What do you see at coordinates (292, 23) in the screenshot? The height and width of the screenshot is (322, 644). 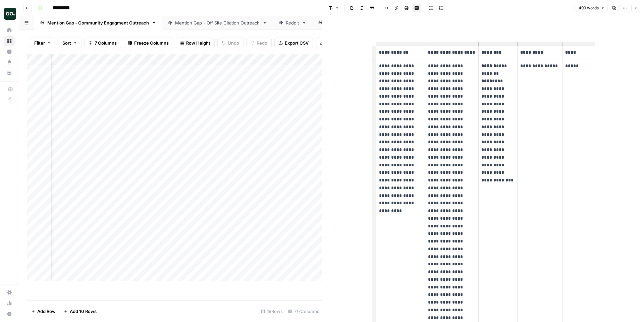 I see `div: Reddit` at bounding box center [292, 23].